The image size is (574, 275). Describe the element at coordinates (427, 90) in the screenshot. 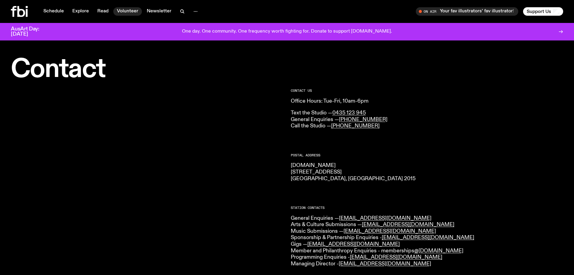

I see `h2: CONTACT US` at that location.